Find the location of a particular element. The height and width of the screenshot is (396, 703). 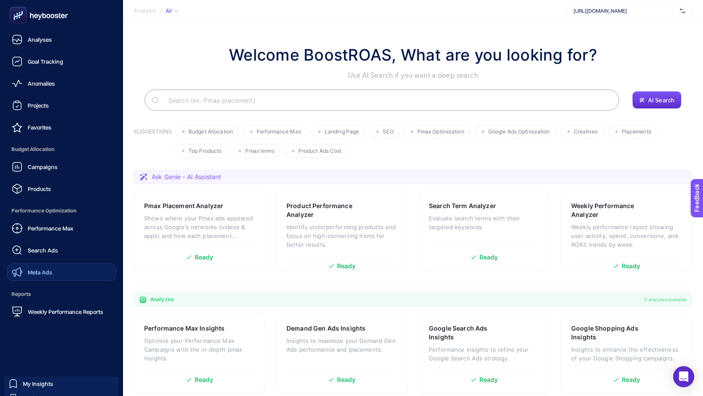

span: Performance Optimization is located at coordinates (62, 211).